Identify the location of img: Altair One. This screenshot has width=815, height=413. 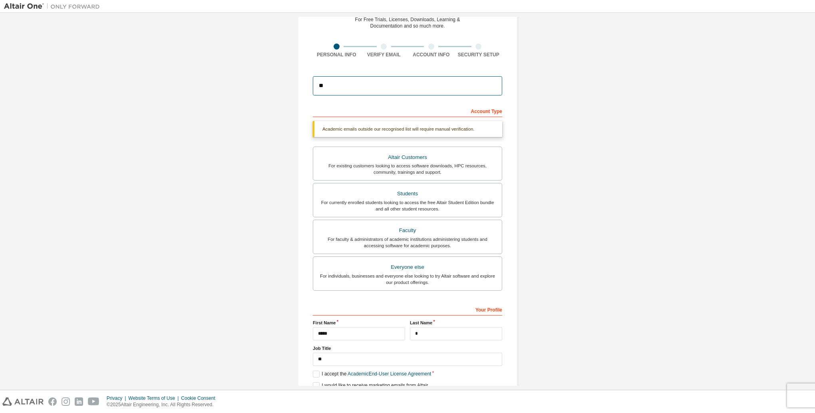
(54, 6).